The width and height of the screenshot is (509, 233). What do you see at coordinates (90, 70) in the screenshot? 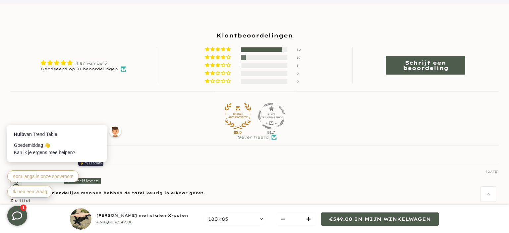
I see `a: ⚡️ by Leadinfo` at bounding box center [90, 70].